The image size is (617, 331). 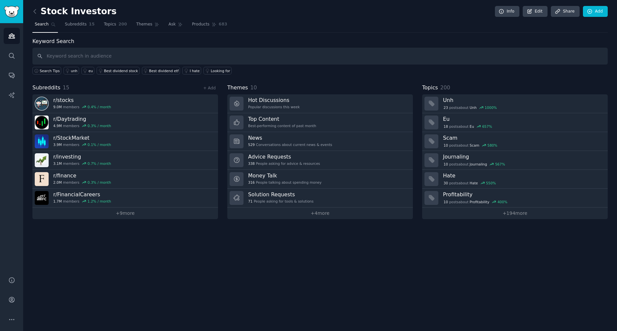 What do you see at coordinates (99, 107) in the screenshot?
I see `div: 0.4 % / month` at bounding box center [99, 107].